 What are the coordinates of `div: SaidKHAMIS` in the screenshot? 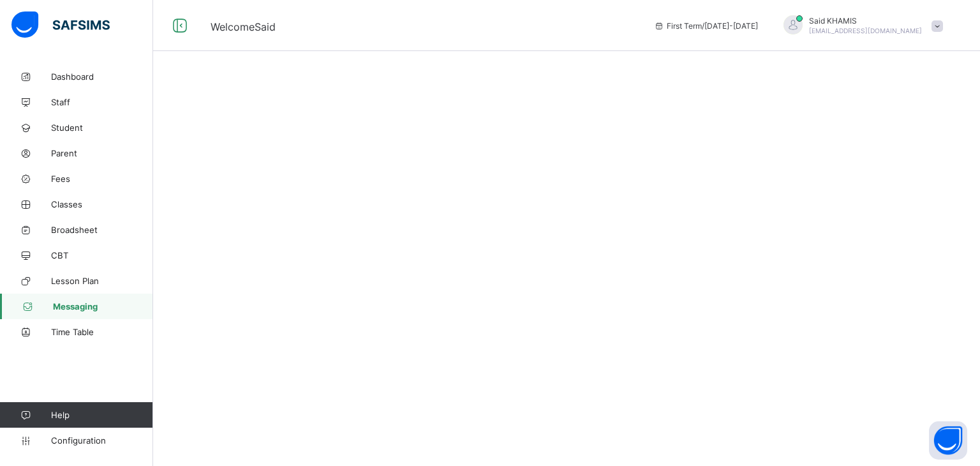 It's located at (860, 26).